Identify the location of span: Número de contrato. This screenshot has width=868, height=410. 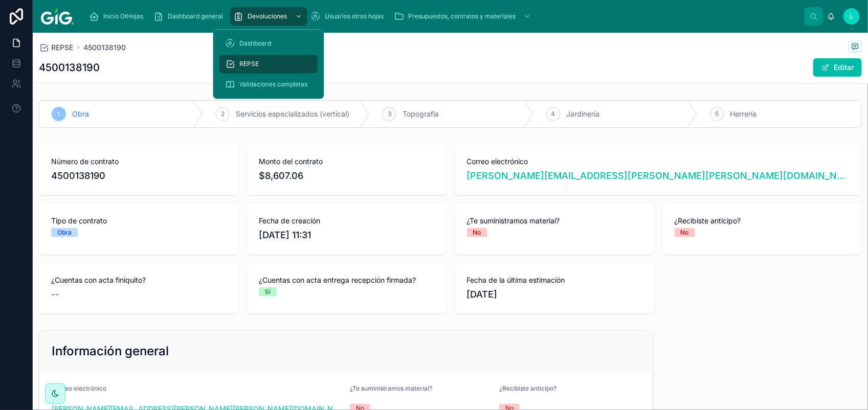
(139, 162).